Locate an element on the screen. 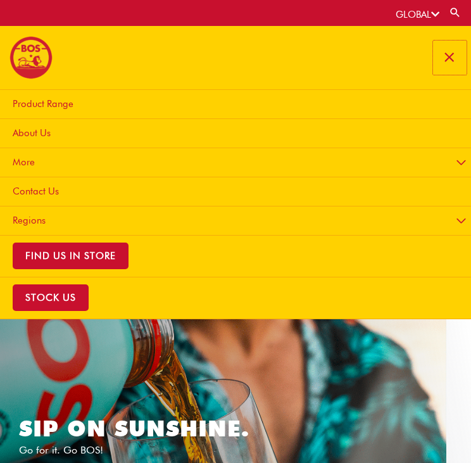 The image size is (471, 463). p: Go for it. Go BOS! is located at coordinates (79, 451).